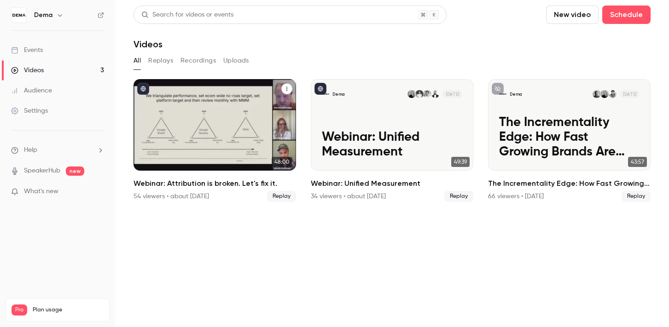  I want to click on h6: Dema, so click(43, 15).